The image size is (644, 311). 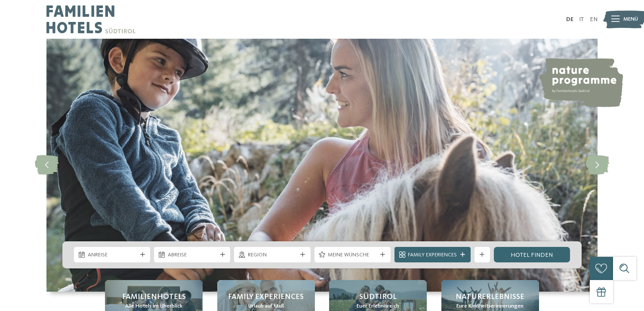 What do you see at coordinates (630, 19) in the screenshot?
I see `span: Menü` at bounding box center [630, 19].